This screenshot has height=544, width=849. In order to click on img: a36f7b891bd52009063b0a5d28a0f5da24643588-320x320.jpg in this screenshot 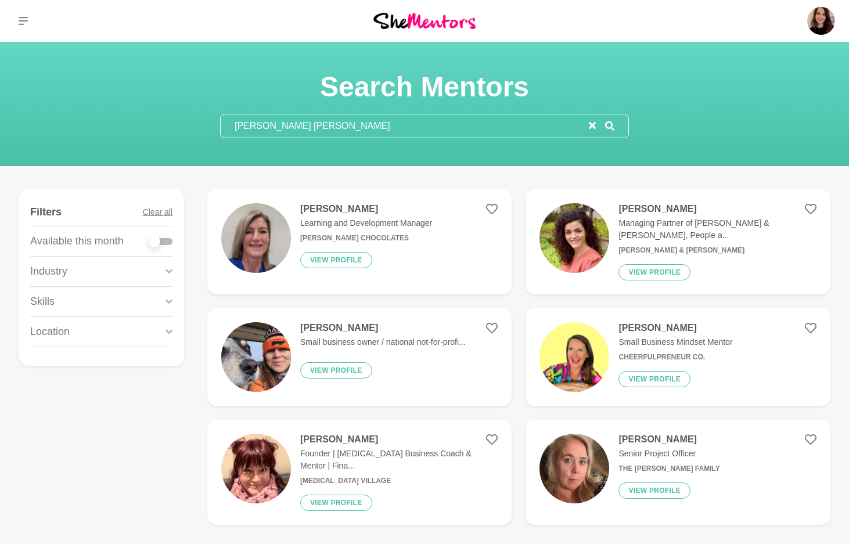, I will do `click(256, 468)`.